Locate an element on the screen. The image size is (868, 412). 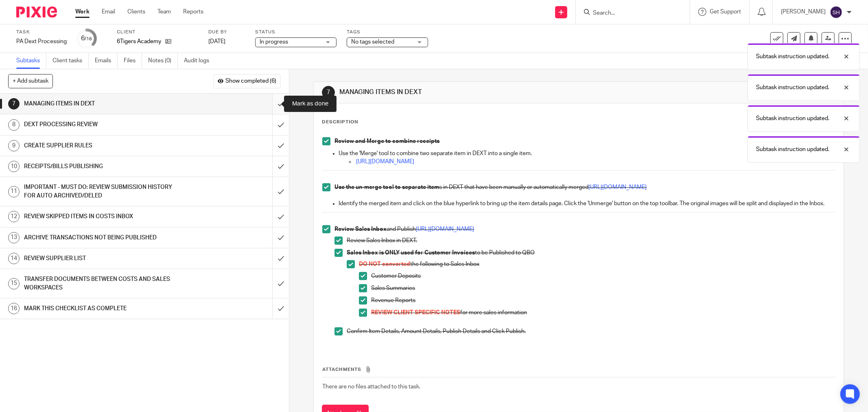
a: Work is located at coordinates (82, 12).